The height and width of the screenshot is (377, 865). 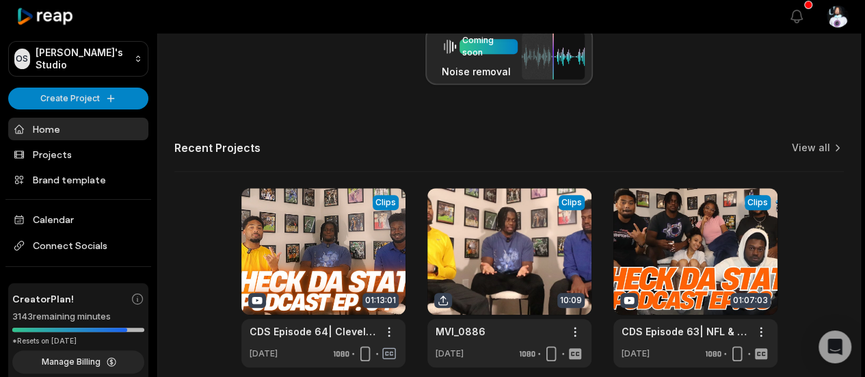 What do you see at coordinates (811, 148) in the screenshot?
I see `a: View all` at bounding box center [811, 148].